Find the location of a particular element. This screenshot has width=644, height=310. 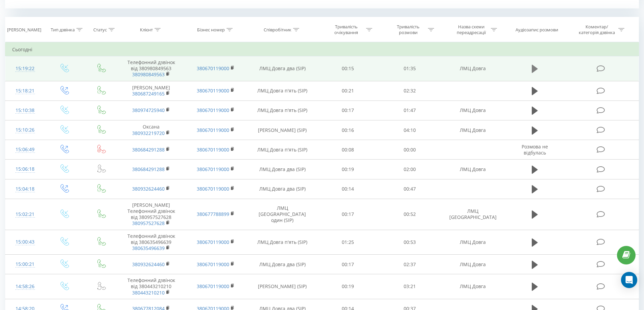

a: 380443210210 is located at coordinates (149, 292).